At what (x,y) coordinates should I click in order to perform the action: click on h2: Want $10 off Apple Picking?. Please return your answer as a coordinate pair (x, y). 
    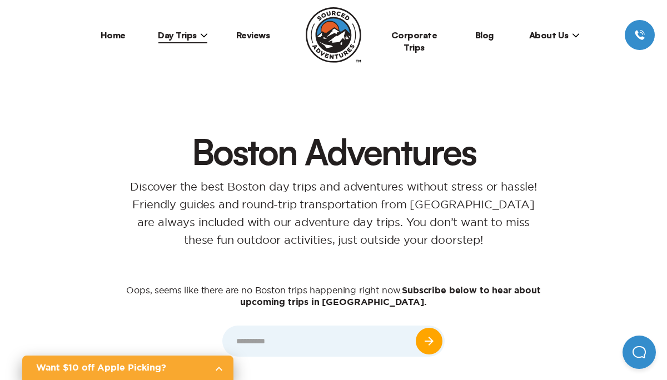
    Looking at the image, I should click on (121, 368).